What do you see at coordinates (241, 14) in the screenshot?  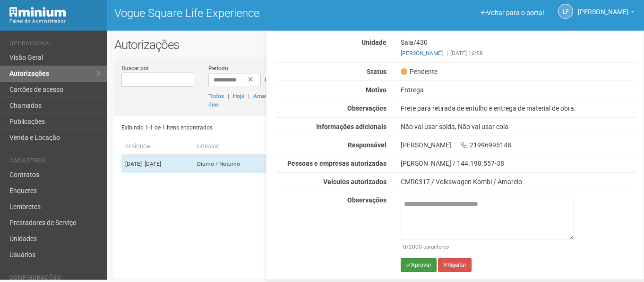 I see `h1: Vogue Square Life Experience` at bounding box center [241, 14].